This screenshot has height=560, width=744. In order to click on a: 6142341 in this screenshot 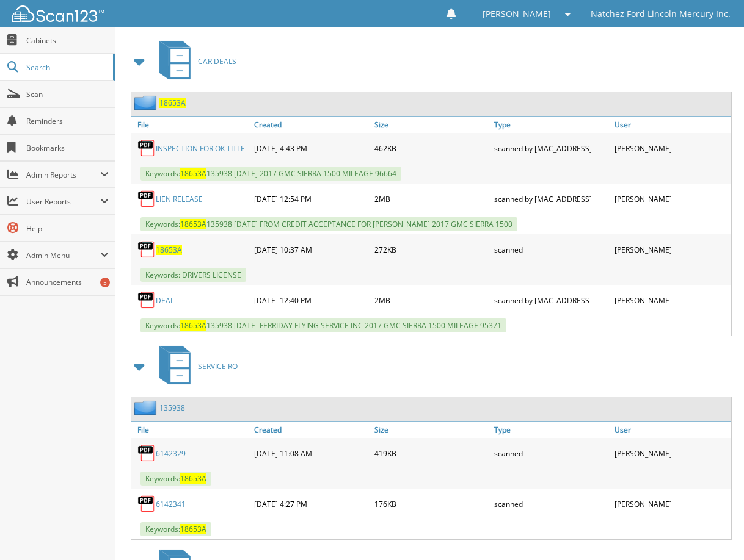, I will do `click(170, 504)`.